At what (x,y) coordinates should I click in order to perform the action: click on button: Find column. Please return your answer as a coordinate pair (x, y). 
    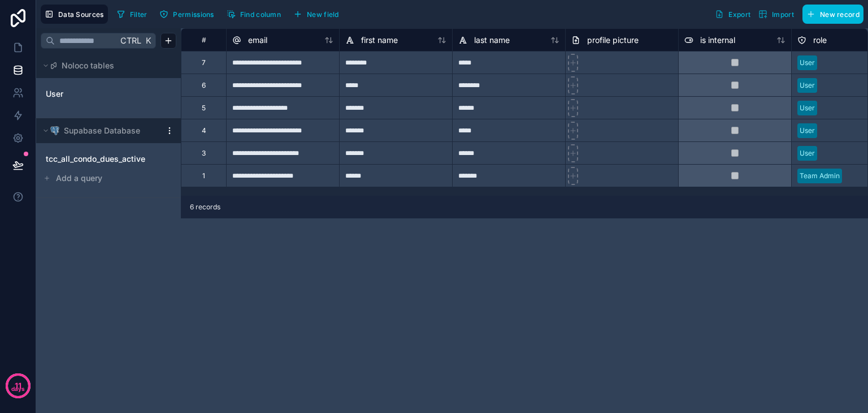
    Looking at the image, I should click on (254, 14).